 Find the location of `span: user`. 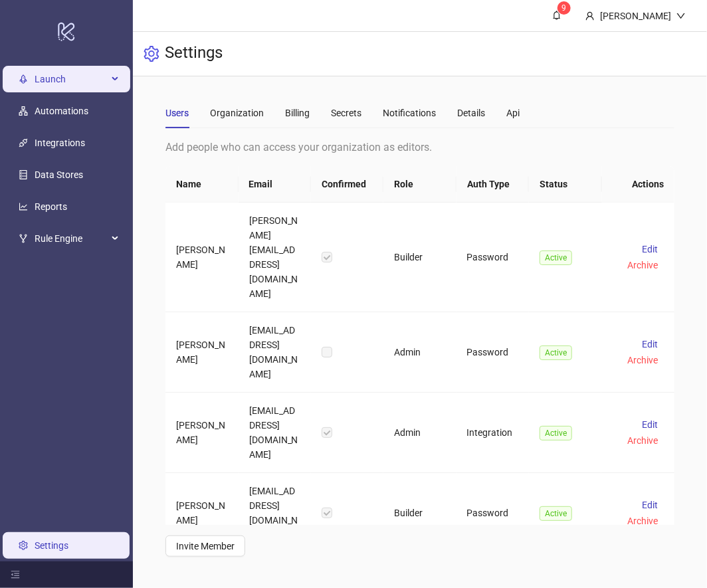

span: user is located at coordinates (590, 16).